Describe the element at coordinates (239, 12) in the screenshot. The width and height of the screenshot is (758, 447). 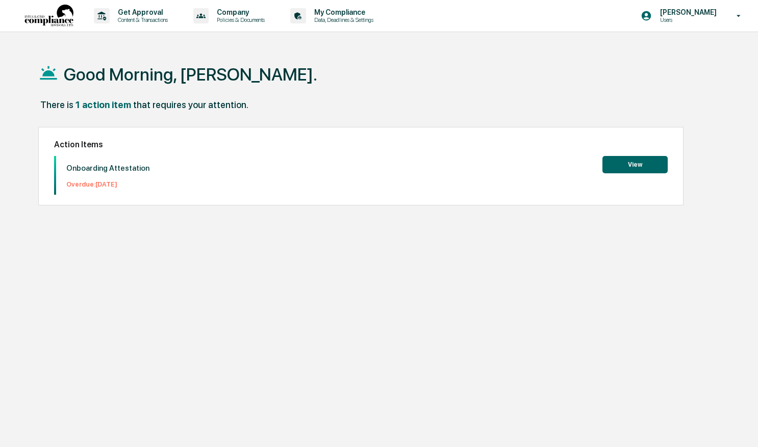
I see `p: Company` at that location.